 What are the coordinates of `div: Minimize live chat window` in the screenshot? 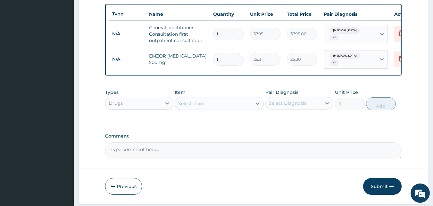 It's located at (113, 11).